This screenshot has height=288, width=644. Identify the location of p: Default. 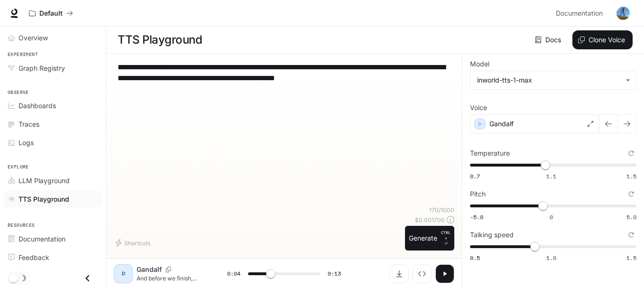
(51, 13).